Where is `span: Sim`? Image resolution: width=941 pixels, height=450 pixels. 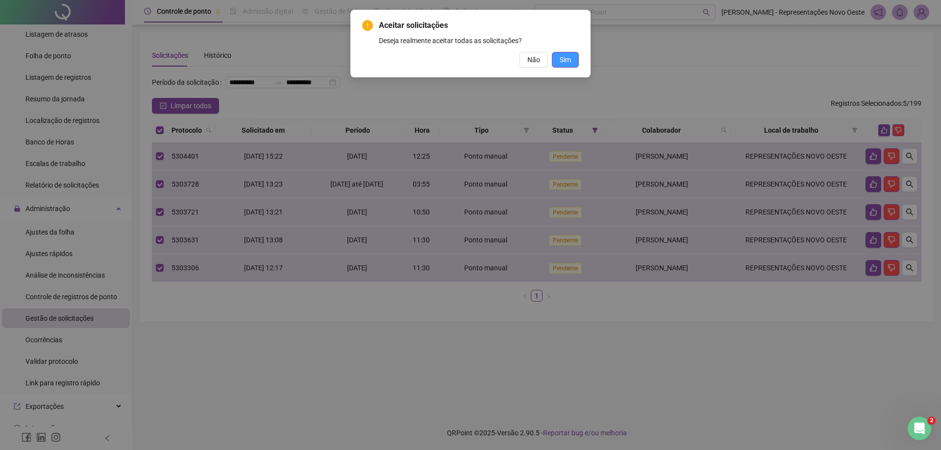 span: Sim is located at coordinates (565, 60).